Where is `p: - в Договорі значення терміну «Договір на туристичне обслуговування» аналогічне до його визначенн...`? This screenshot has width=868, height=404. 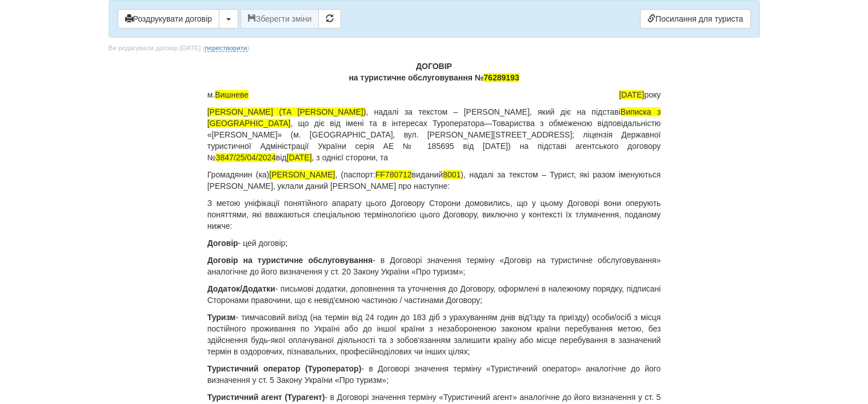 p: - в Договорі значення терміну «Договір на туристичне обслуговування» аналогічне до його визначенн... is located at coordinates (434, 266).